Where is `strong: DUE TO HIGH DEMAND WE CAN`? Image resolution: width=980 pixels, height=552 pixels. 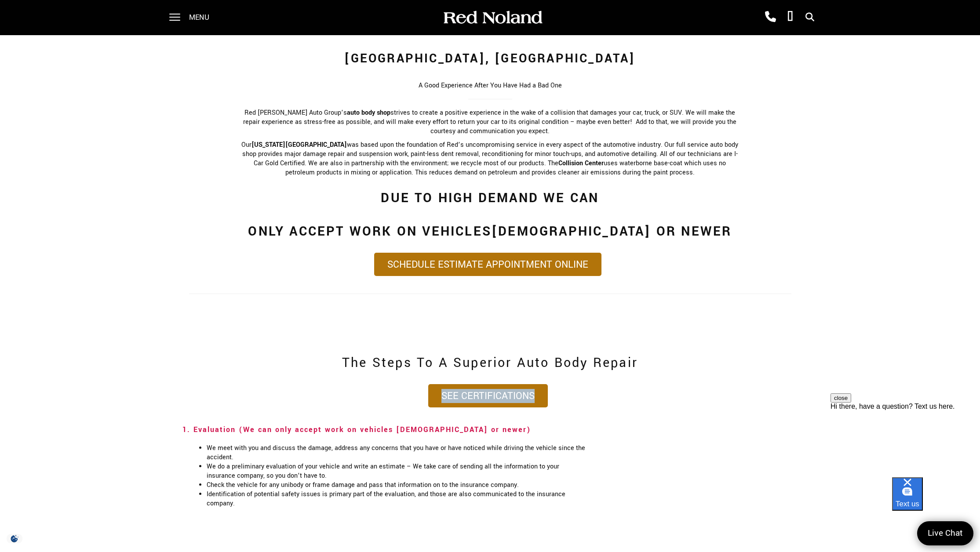 strong: DUE TO HIGH DEMAND WE CAN is located at coordinates (490, 198).